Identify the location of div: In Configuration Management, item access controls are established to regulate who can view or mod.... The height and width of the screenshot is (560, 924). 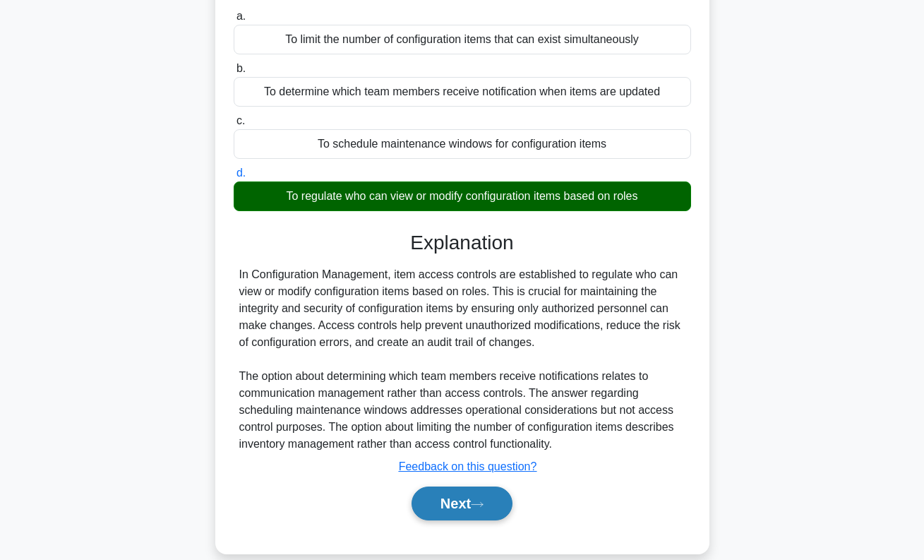
(462, 359).